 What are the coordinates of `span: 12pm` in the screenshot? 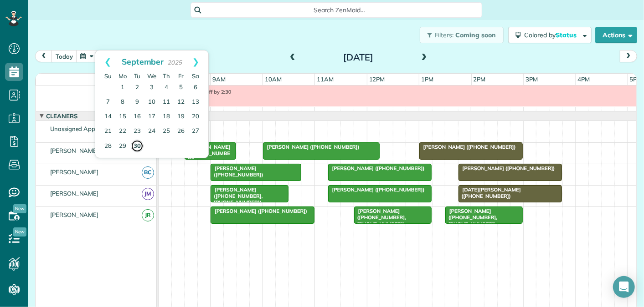 It's located at (377, 79).